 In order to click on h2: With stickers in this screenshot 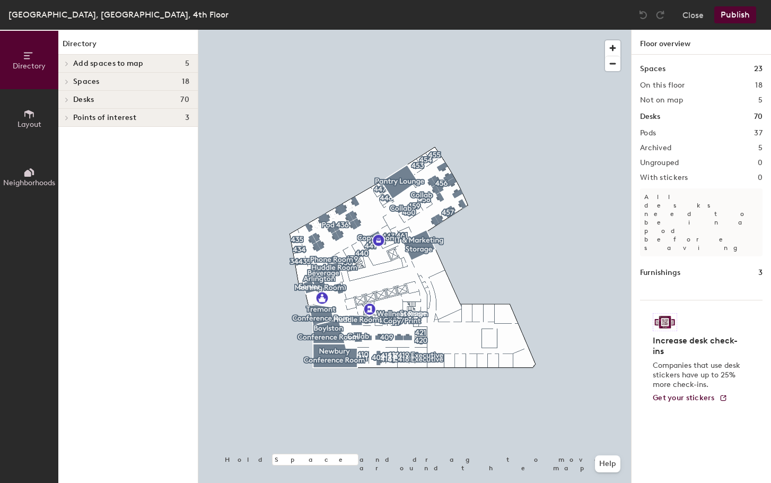, I will do `click(664, 178)`.